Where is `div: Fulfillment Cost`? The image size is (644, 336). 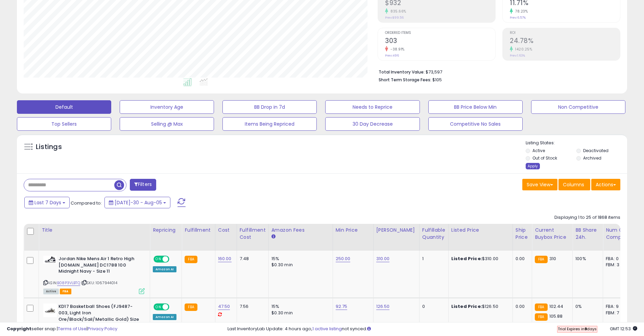 div: Fulfillment Cost is located at coordinates (252, 234).